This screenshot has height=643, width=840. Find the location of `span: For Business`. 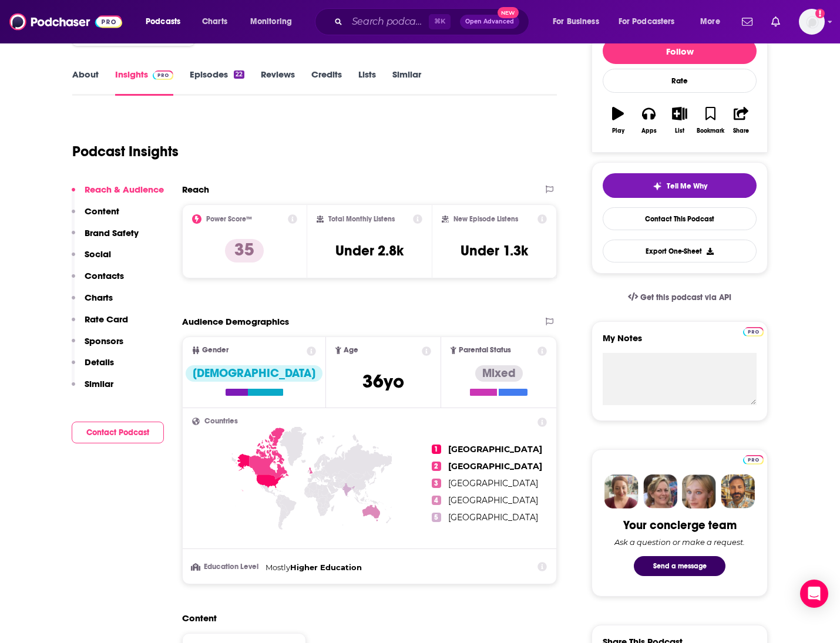

span: For Business is located at coordinates (576, 22).